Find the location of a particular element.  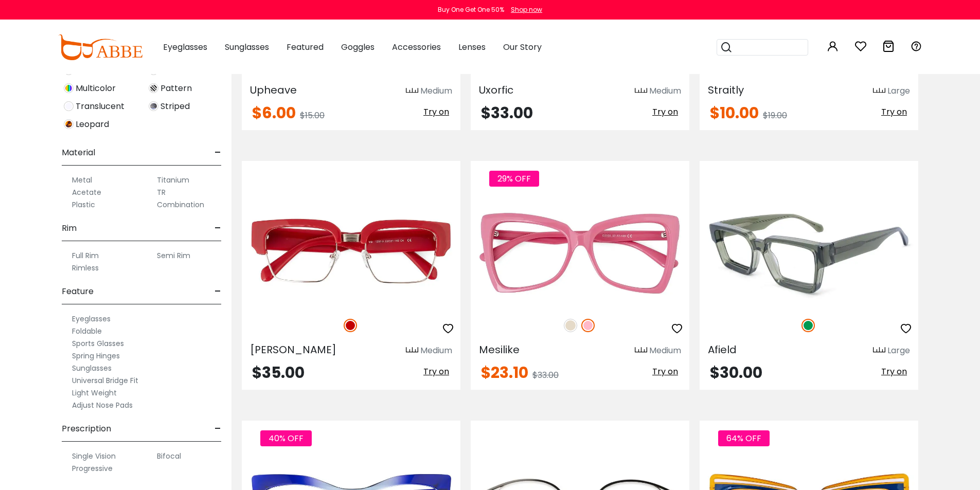

span: Accessories is located at coordinates (416, 47).